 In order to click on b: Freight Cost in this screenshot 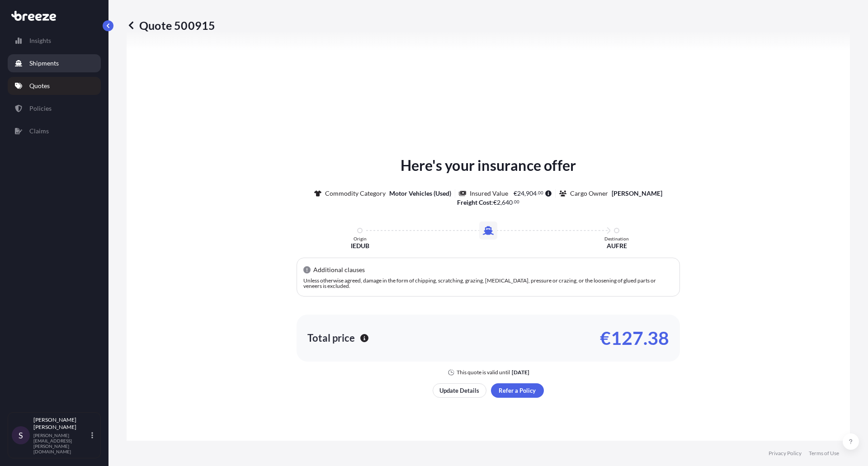, I will do `click(474, 202)`.